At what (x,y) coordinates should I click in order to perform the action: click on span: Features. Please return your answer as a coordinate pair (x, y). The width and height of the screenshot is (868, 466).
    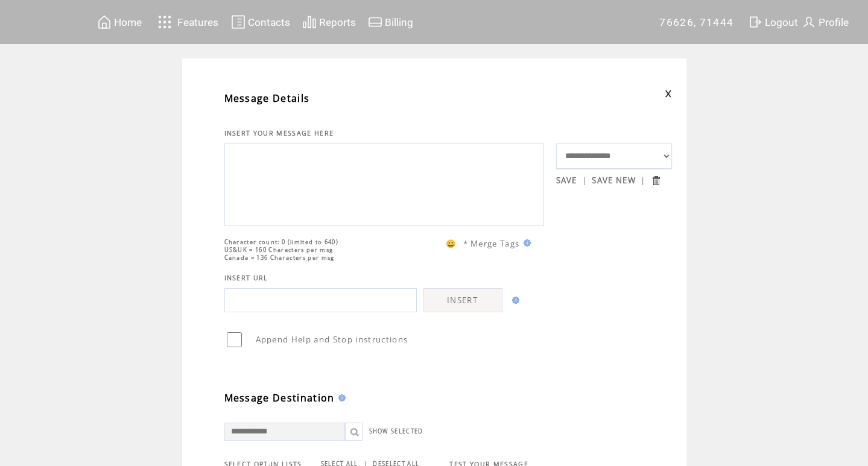
    Looking at the image, I should click on (198, 22).